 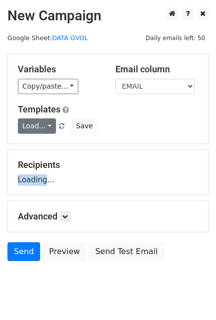 What do you see at coordinates (24, 252) in the screenshot?
I see `a: Send` at bounding box center [24, 252].